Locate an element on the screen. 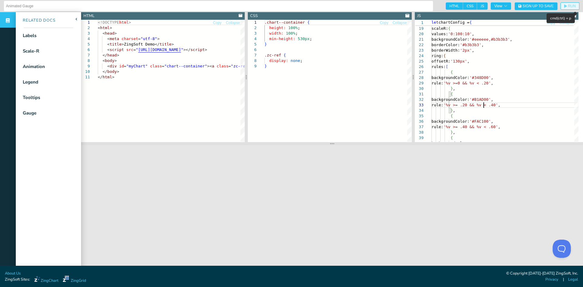 Image resolution: width=583 pixels, height=287 pixels. span: title is located at coordinates (115, 44).